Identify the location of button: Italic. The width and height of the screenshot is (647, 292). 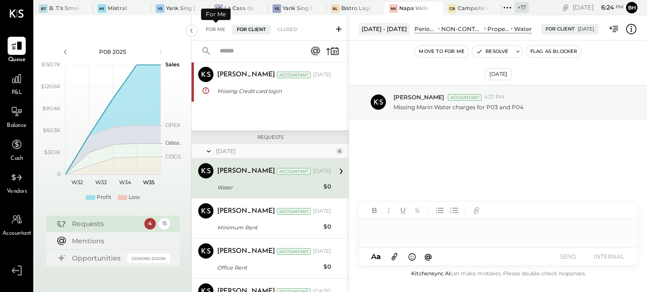
(389, 210).